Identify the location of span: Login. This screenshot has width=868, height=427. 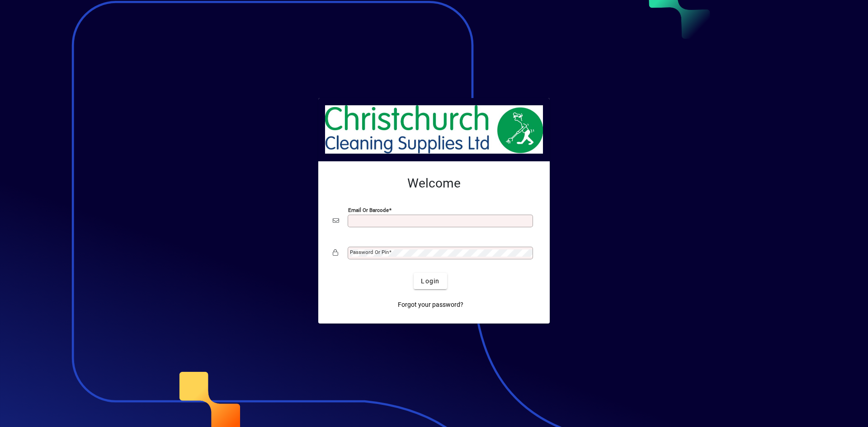
(430, 281).